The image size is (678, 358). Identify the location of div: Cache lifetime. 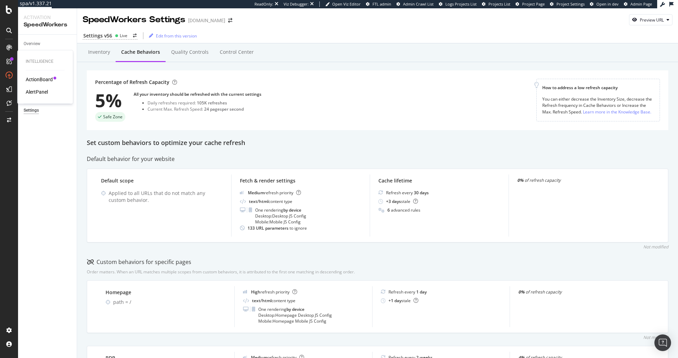
(439, 181).